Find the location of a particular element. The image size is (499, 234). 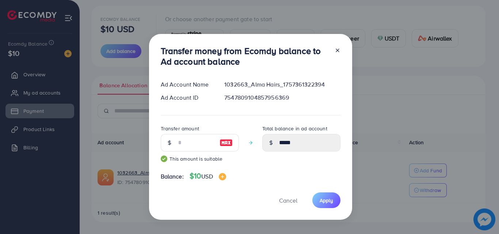

span: Balance: is located at coordinates (172, 176).